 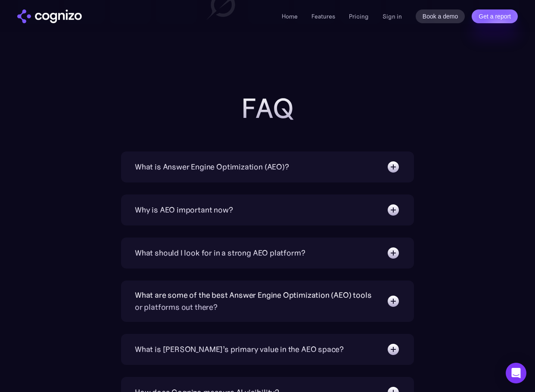 What do you see at coordinates (184, 210) in the screenshot?
I see `div: Why is AEO important now?` at bounding box center [184, 210].